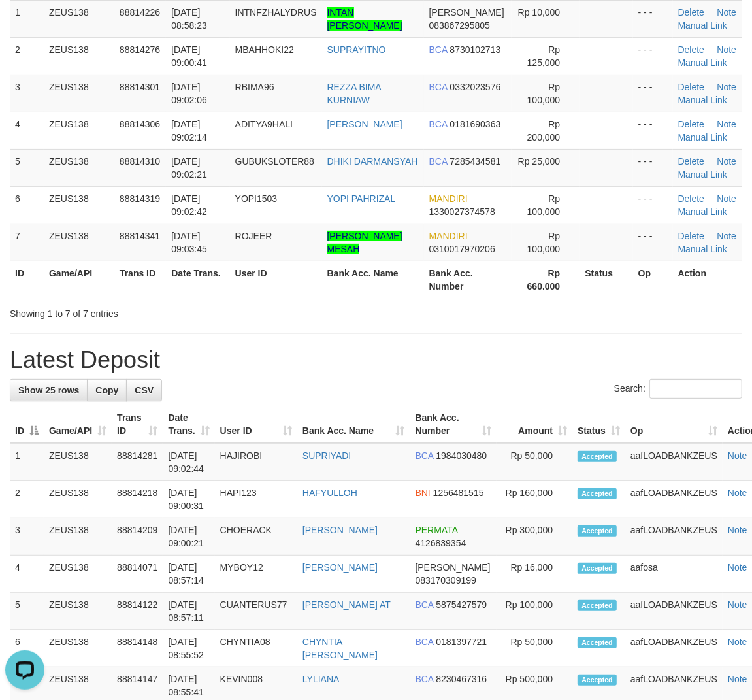 This screenshot has width=752, height=700. Describe the element at coordinates (137, 424) in the screenshot. I see `th: Trans ID: activate to sort column ascending` at that location.